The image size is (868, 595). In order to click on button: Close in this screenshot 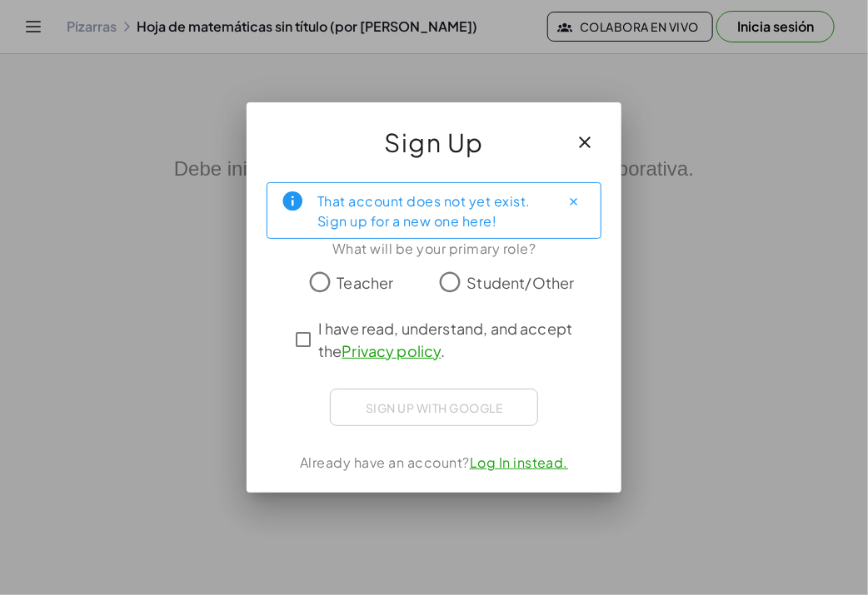, I will do `click(574, 202)`.